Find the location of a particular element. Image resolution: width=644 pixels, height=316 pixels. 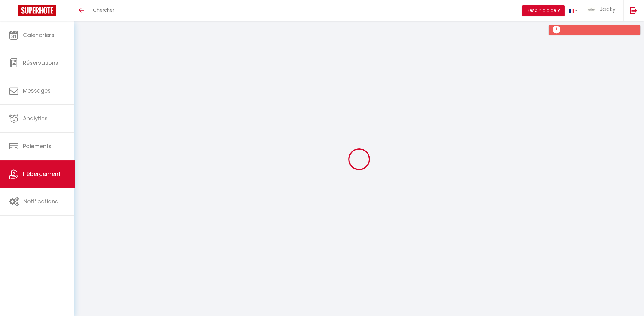

span: Hébergement is located at coordinates (41, 174).